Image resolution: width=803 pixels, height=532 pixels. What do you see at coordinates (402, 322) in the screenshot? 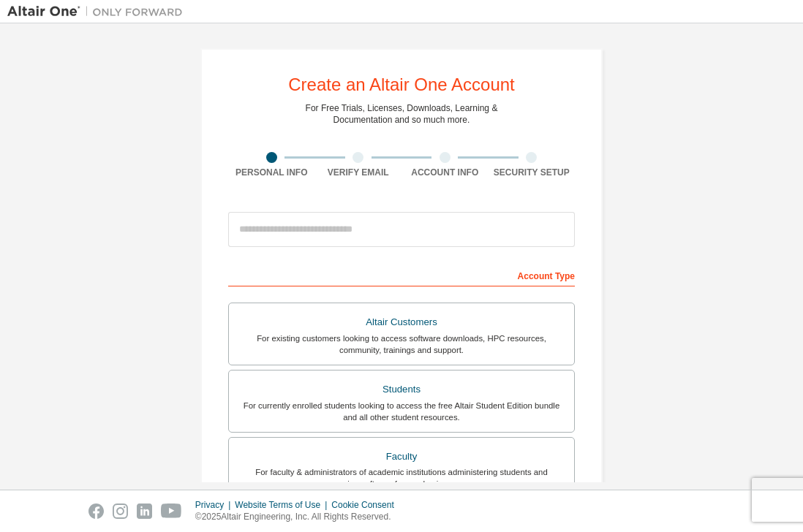
I see `div: Altair Customers` at bounding box center [402, 322].